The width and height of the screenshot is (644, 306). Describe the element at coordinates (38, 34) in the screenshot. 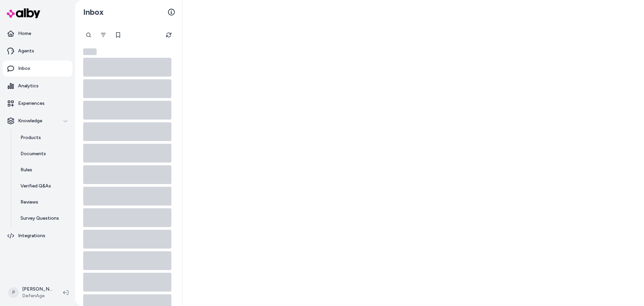

I see `a: Home` at that location.